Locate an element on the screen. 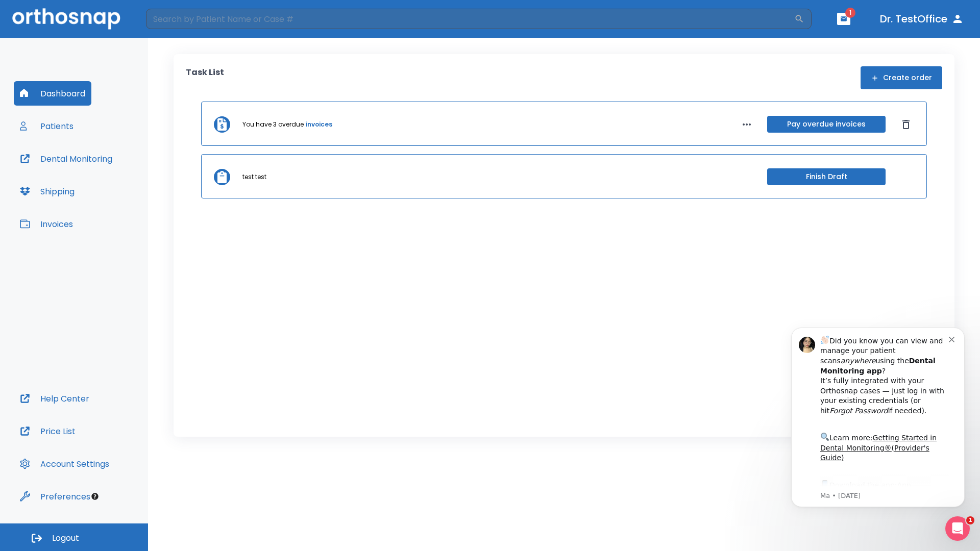  div: Tooltip anchor is located at coordinates (95, 497).